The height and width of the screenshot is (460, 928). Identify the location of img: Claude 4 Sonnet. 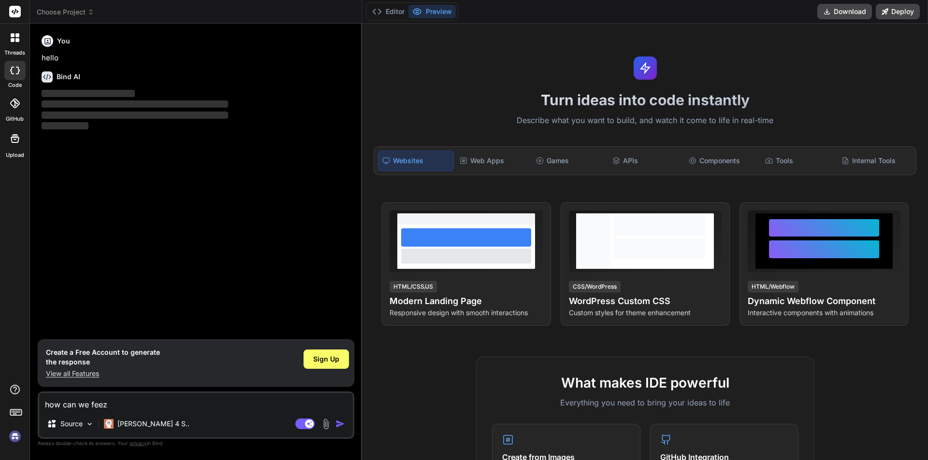
(109, 424).